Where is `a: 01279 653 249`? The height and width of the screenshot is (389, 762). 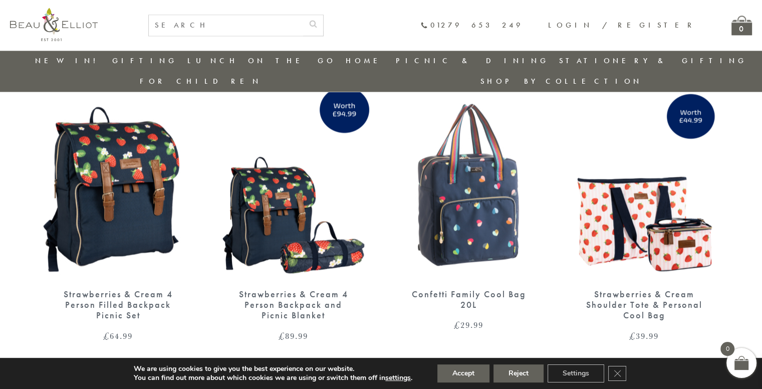 a: 01279 653 249 is located at coordinates (471, 25).